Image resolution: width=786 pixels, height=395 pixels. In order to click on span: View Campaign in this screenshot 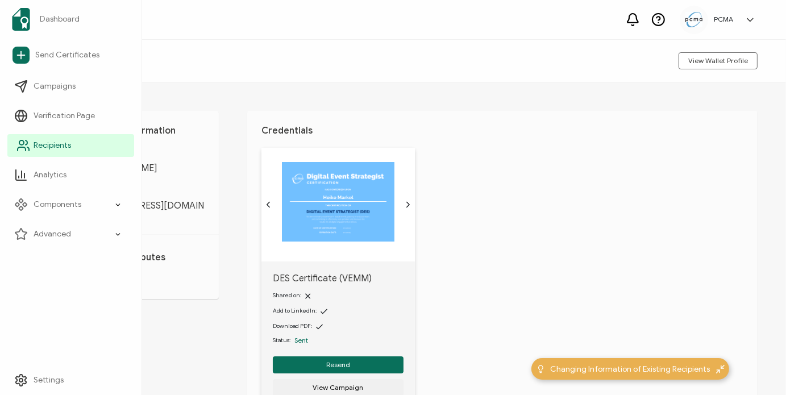, I will do `click(338, 387)`.